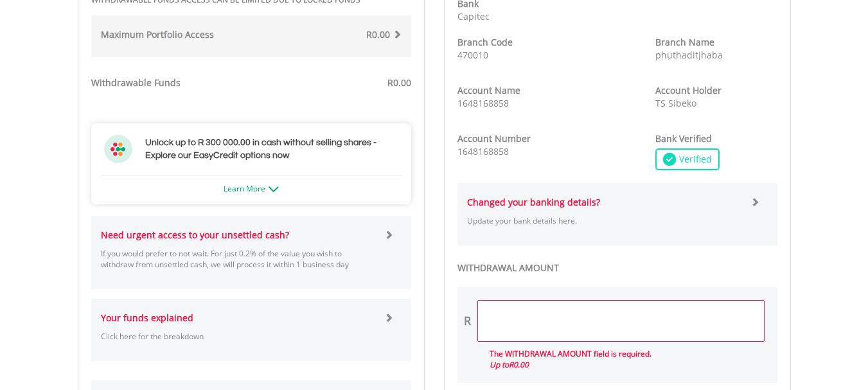 This screenshot has height=390, width=868. Describe the element at coordinates (685, 42) in the screenshot. I see `strong: Branch Name` at that location.